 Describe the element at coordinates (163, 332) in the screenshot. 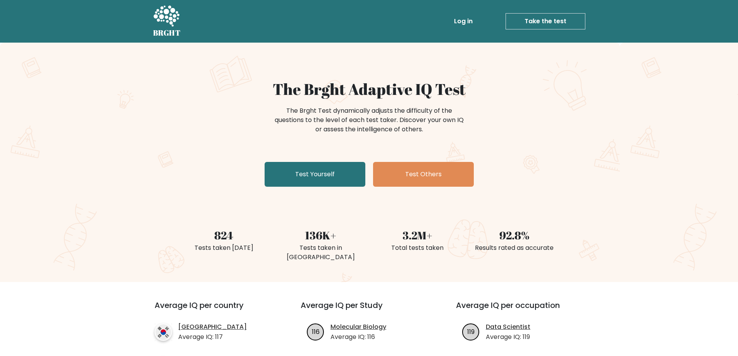

I see `img: country` at that location.